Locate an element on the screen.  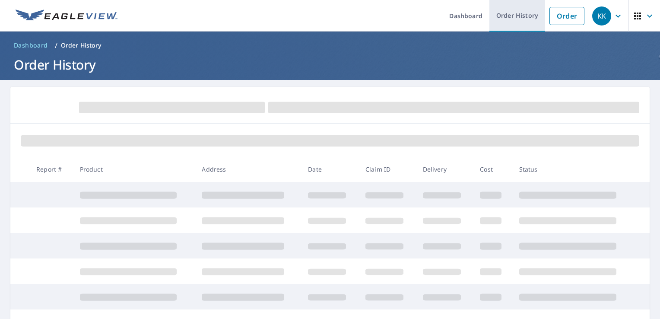
img: EV Logo is located at coordinates (67, 16).